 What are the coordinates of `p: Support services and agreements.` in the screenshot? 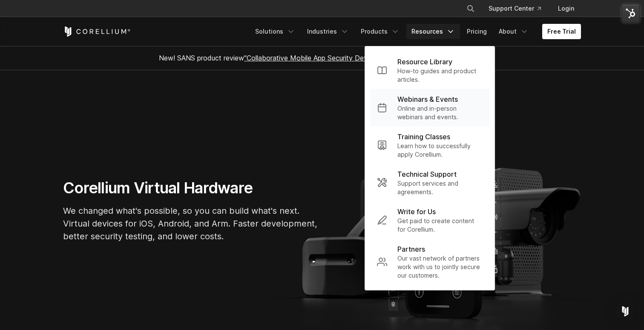 It's located at (440, 188).